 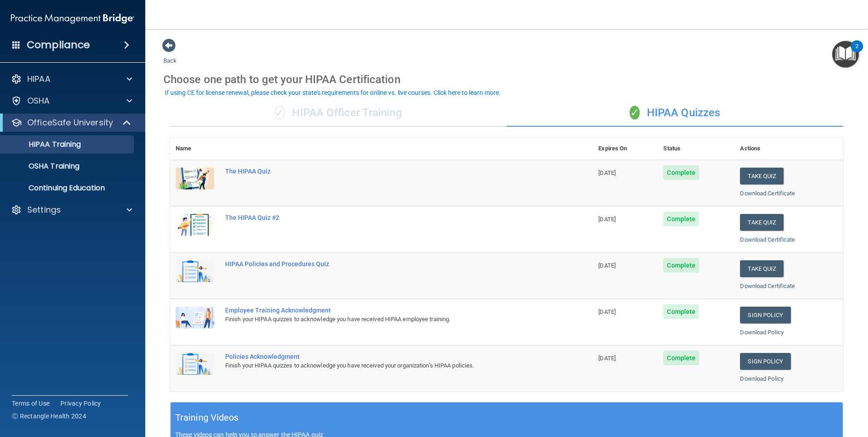 I want to click on p: Settings, so click(x=44, y=210).